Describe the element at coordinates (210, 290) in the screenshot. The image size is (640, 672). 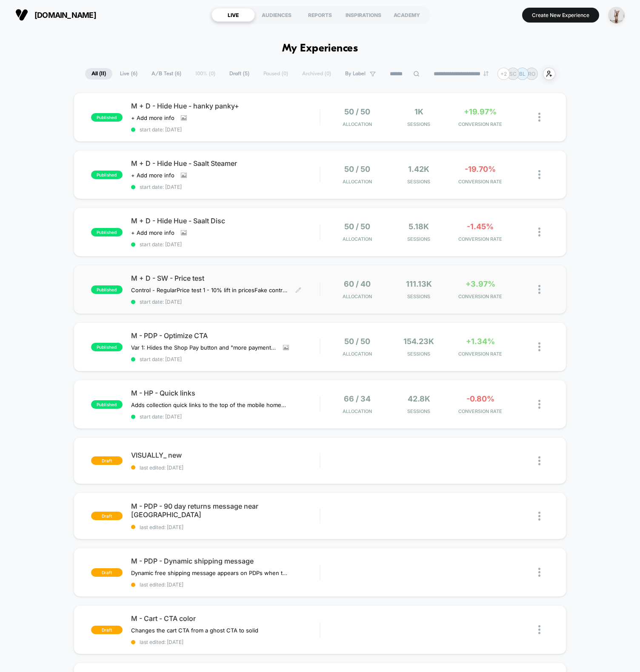
I see `span: Control - RegularPrice test 1 - 10% lift in pricesFake control - Removes upsells in CartPrice tes...` at that location.